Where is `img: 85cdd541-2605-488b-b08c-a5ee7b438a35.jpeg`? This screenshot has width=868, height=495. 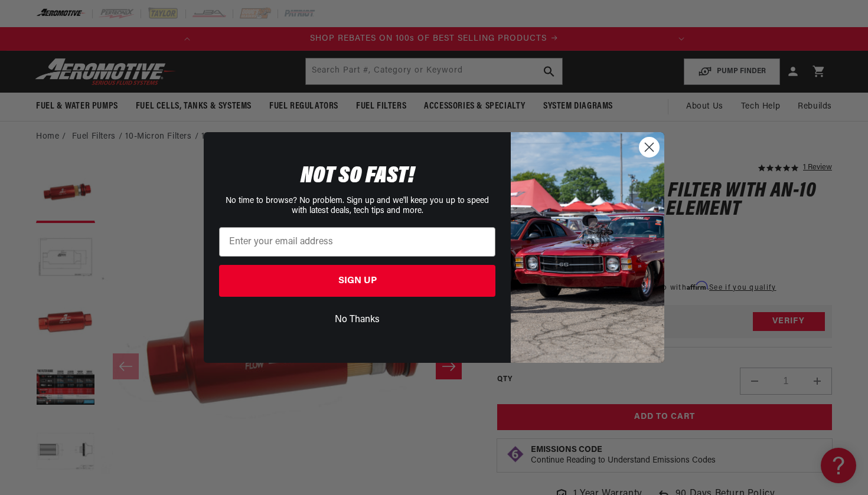
img: 85cdd541-2605-488b-b08c-a5ee7b438a35.jpeg is located at coordinates (587, 247).